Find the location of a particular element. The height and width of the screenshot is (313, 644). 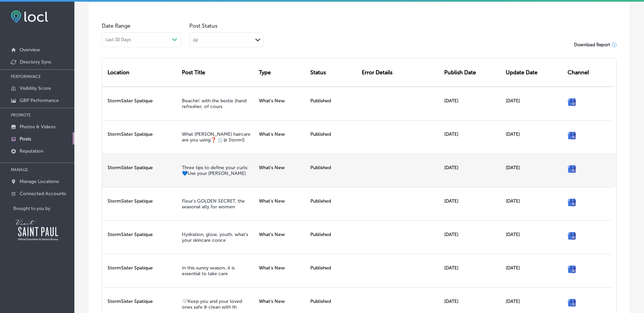

a: 🤍Keep you and your loved ones safe & clean with th is located at coordinates (212, 304).